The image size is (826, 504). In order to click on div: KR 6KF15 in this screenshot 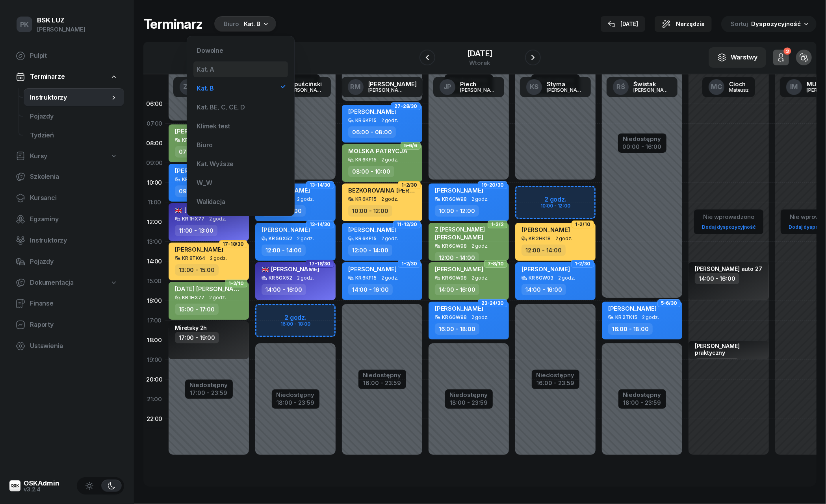, I will do `click(366, 238)`.